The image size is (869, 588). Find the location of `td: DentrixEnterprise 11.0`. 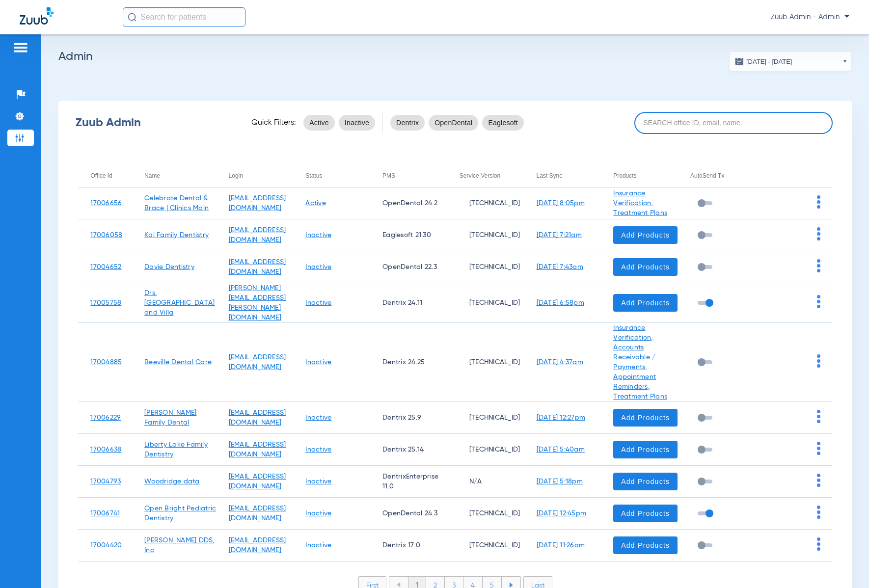

td: DentrixEnterprise 11.0 is located at coordinates (408, 482).